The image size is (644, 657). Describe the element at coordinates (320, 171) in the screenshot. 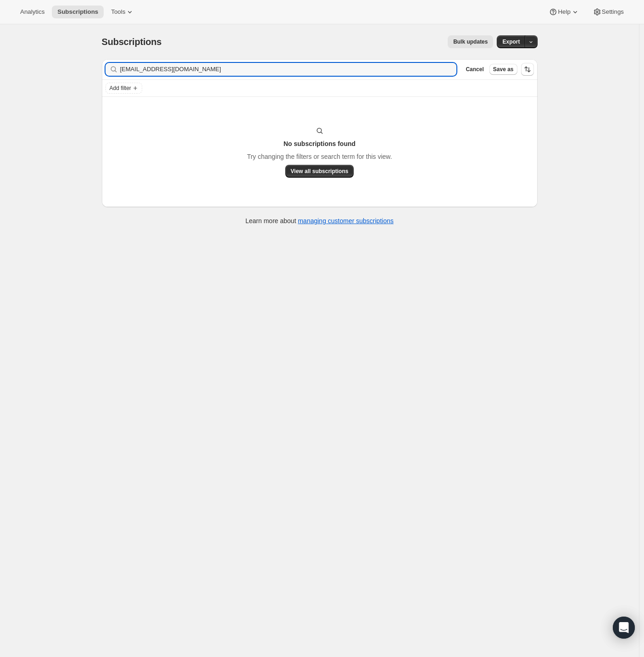

I see `button: View all subscriptions` at that location.